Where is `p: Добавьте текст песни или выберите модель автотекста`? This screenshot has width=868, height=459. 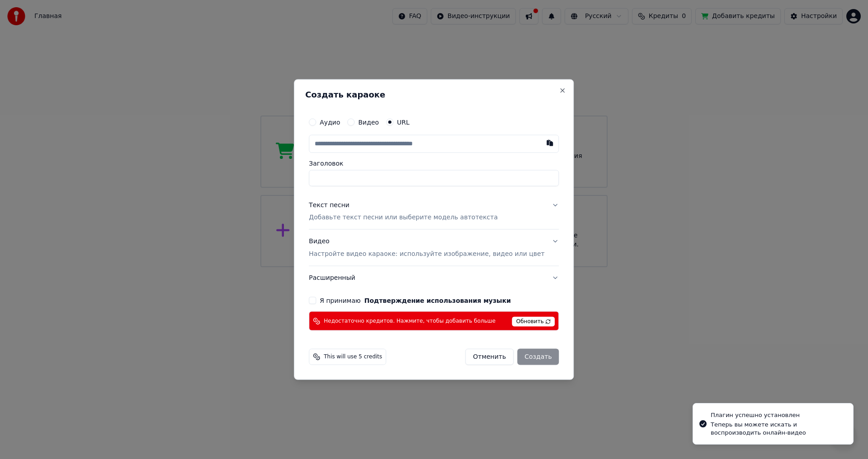 p: Добавьте текст песни или выберите модель автотекста is located at coordinates (403, 218).